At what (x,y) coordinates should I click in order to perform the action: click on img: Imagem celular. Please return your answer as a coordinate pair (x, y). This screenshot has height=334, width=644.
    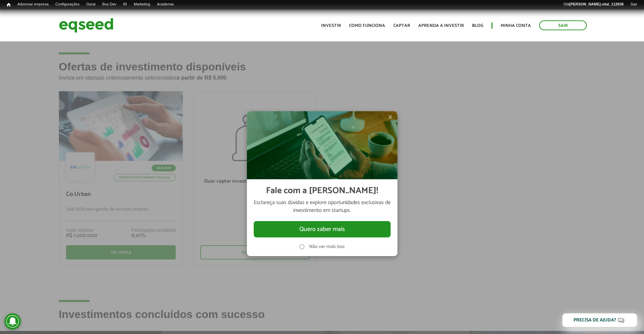
    Looking at the image, I should click on (322, 145).